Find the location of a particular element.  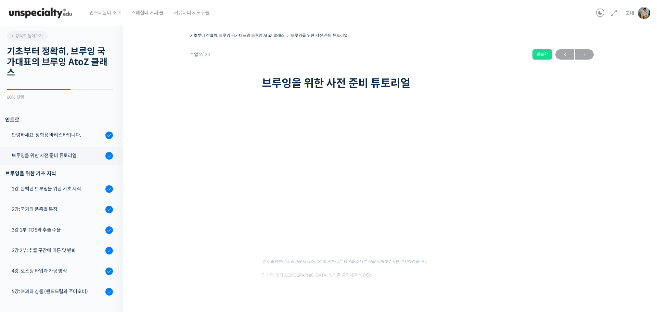

h1: 브루잉을 위한 사전 준비 튜토리얼 is located at coordinates (392, 83).